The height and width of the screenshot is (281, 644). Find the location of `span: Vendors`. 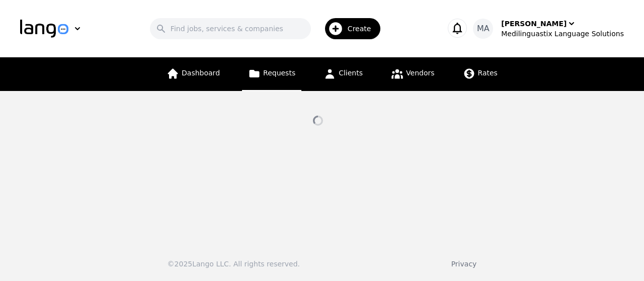

span: Vendors is located at coordinates (420, 73).